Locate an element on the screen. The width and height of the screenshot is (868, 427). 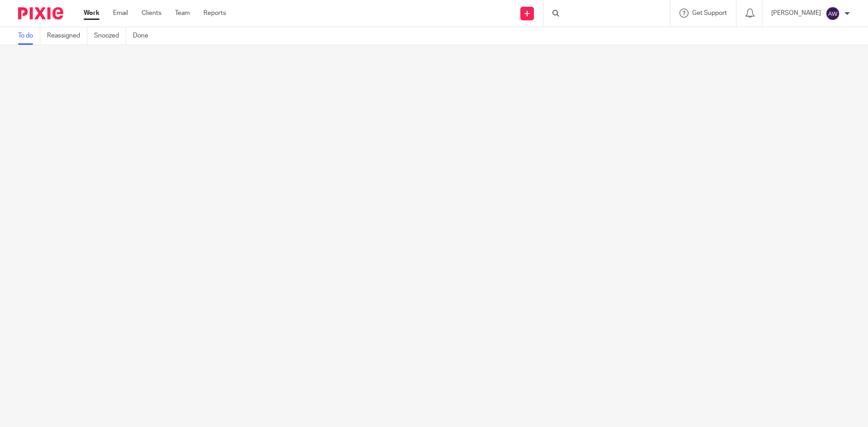
a: Reports is located at coordinates (215, 13).